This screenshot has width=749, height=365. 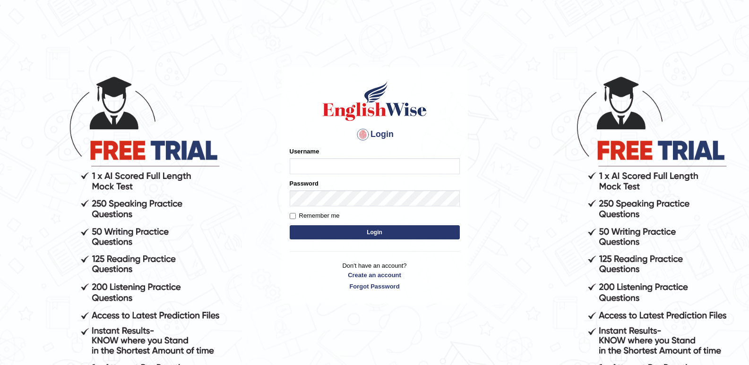 I want to click on a: Create an account, so click(x=375, y=275).